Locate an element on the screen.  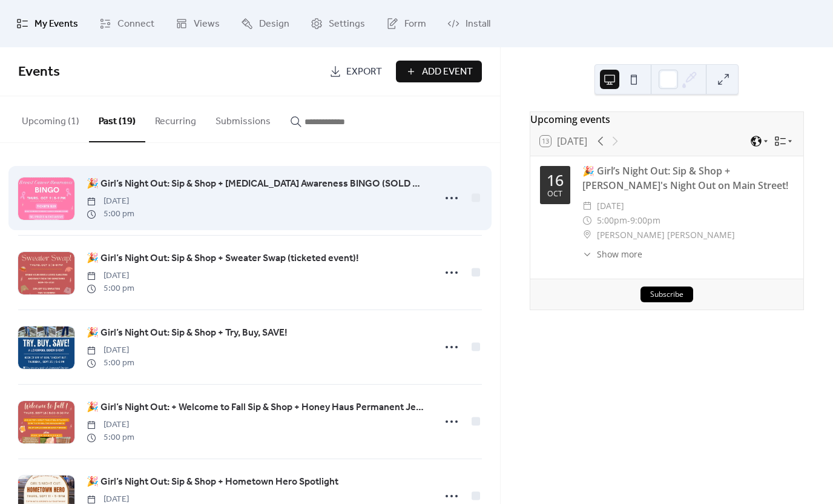
a: 🎉 Girl’s Night Out: + Welcome to Fall Sip & Shop + Honey Haus Permanent Jewelry is located at coordinates (257, 408).